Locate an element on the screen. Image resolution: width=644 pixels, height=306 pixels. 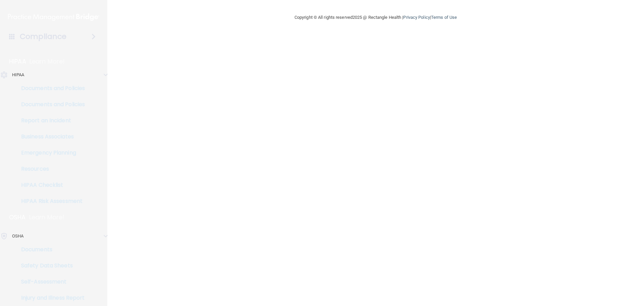
p: HIPAA Risk Assessment is located at coordinates (50, 201).